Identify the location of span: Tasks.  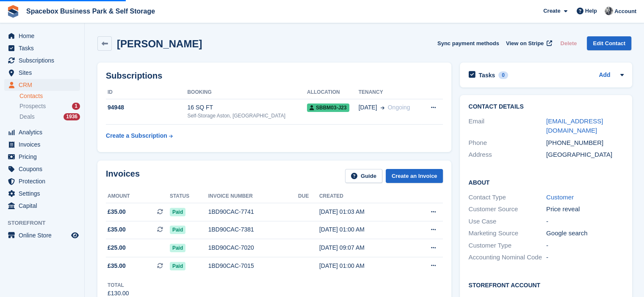
(44, 48).